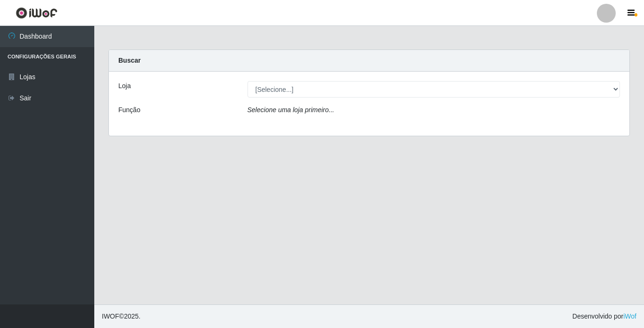  I want to click on span: IWOF, so click(110, 316).